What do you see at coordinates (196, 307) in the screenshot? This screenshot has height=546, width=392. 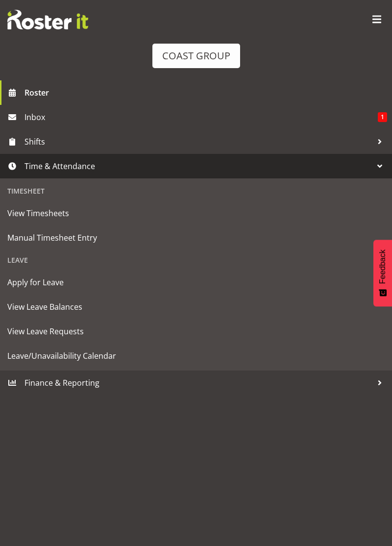 I see `a: View Leave Balances` at bounding box center [196, 307].